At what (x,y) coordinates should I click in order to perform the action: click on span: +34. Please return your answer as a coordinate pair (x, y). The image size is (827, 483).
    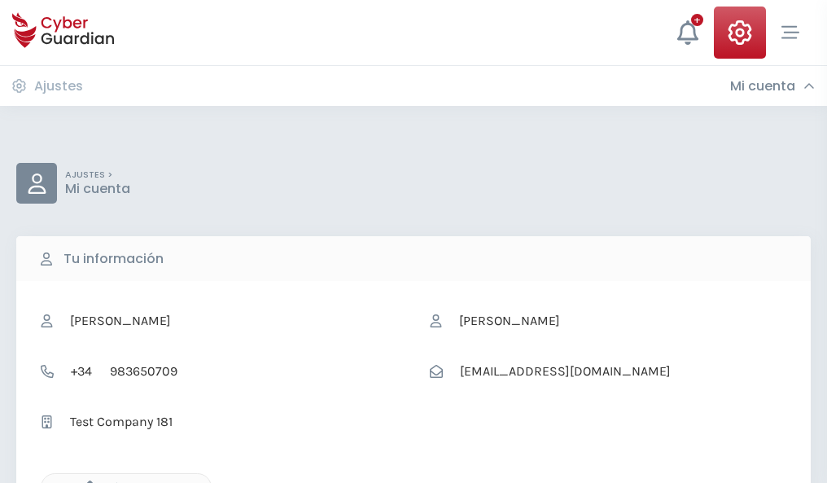
    Looking at the image, I should click on (81, 371).